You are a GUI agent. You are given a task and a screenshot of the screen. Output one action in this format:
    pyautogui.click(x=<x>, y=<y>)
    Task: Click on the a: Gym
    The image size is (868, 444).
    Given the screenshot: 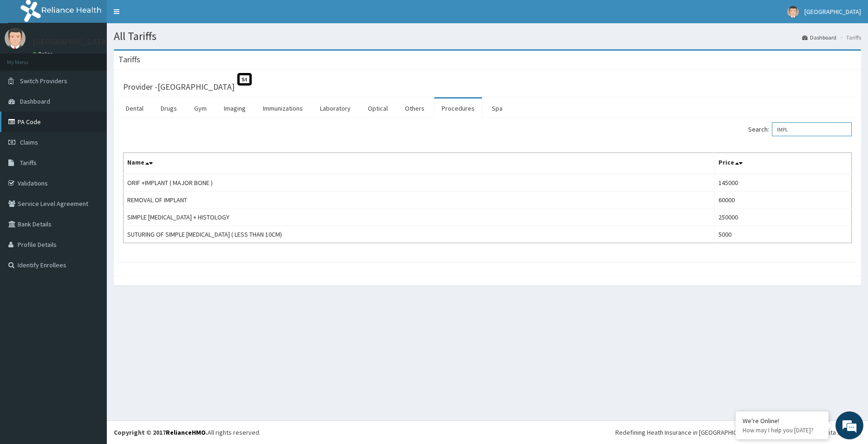 What is the action you would take?
    pyautogui.click(x=200, y=108)
    